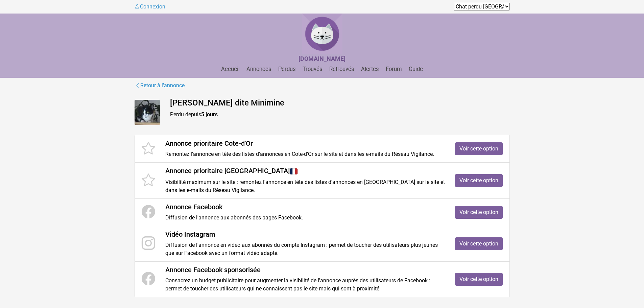  Describe the element at coordinates (322, 34) in the screenshot. I see `img: Chat Perdu France` at that location.